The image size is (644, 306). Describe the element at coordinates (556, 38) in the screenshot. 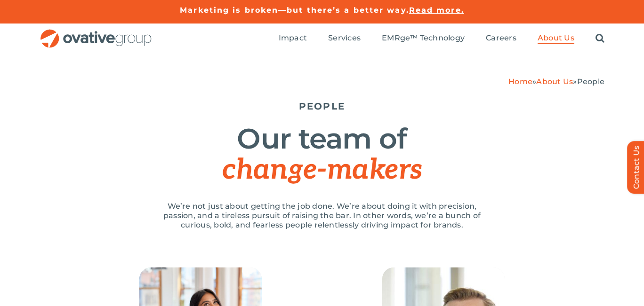

I see `span: About Us` at that location.